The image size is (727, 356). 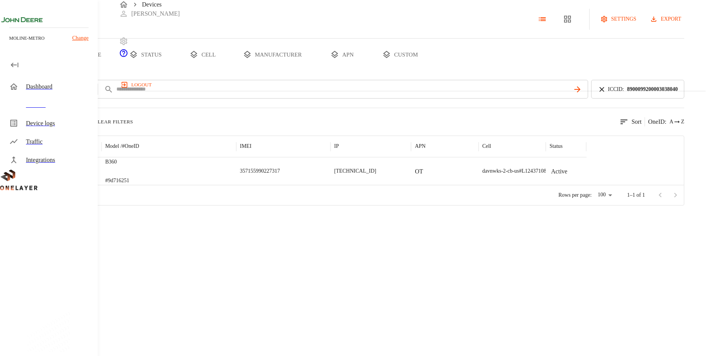 I want to click on p: B360, so click(x=117, y=162).